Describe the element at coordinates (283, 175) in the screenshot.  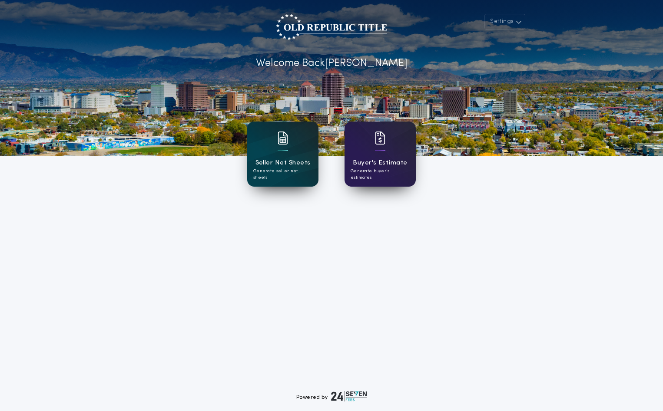
I see `p: Generate seller net sheets` at that location.